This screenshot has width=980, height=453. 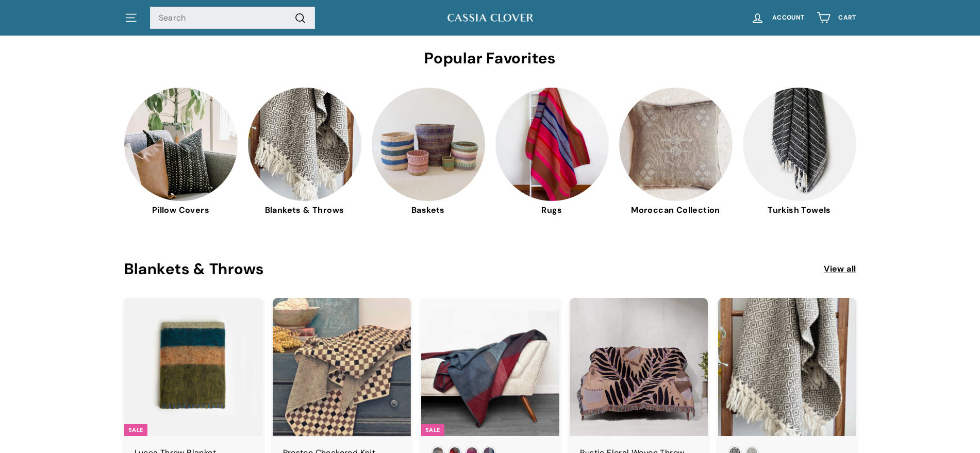 I want to click on span: Turkish Towels, so click(x=800, y=210).